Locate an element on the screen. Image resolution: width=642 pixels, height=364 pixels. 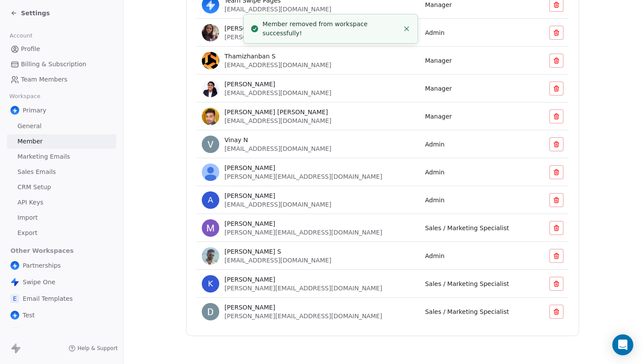
a: Export is located at coordinates (61, 233).